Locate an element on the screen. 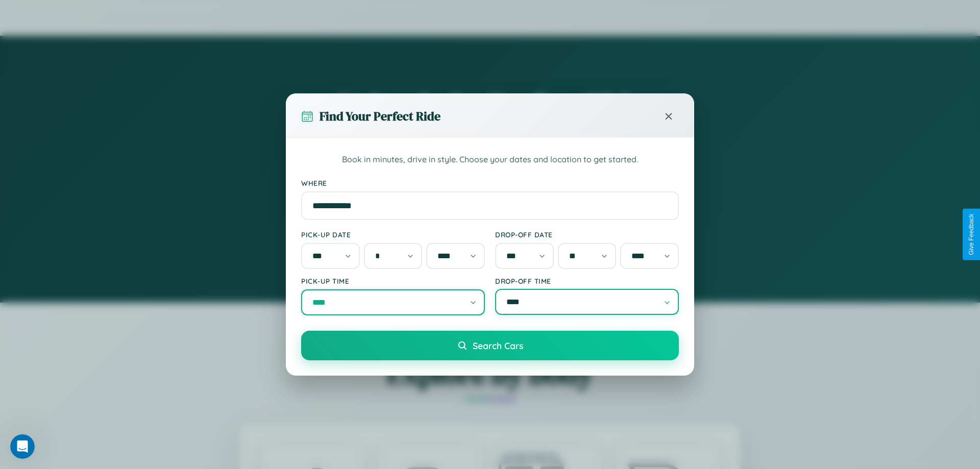 Image resolution: width=980 pixels, height=469 pixels. p: Book in minutes, drive in style. Choose your dates and location to get started. is located at coordinates (490, 160).